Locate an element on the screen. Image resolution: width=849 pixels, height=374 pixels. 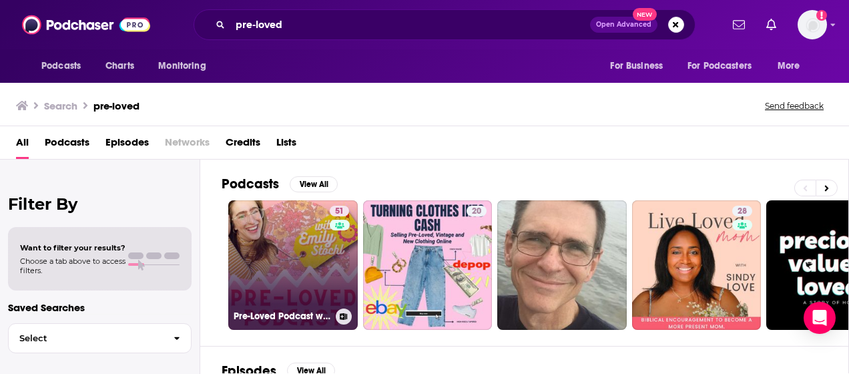
span: Open Advanced is located at coordinates (624, 25).